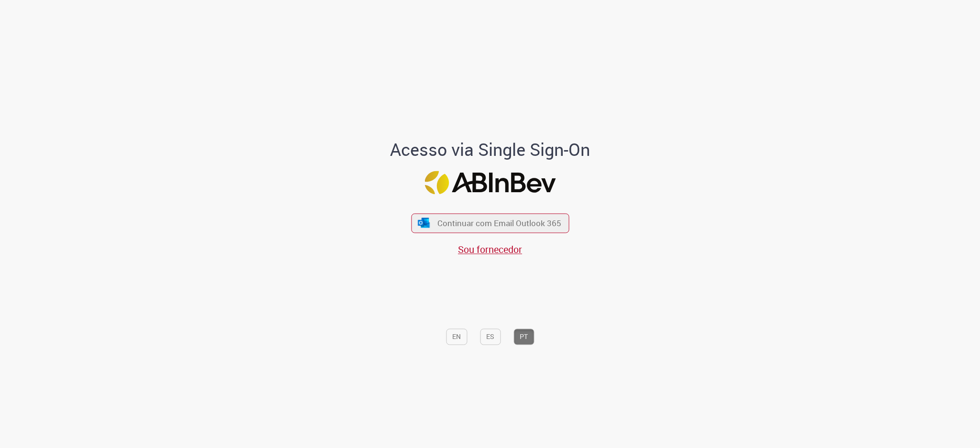  I want to click on button: EN, so click(457, 337).